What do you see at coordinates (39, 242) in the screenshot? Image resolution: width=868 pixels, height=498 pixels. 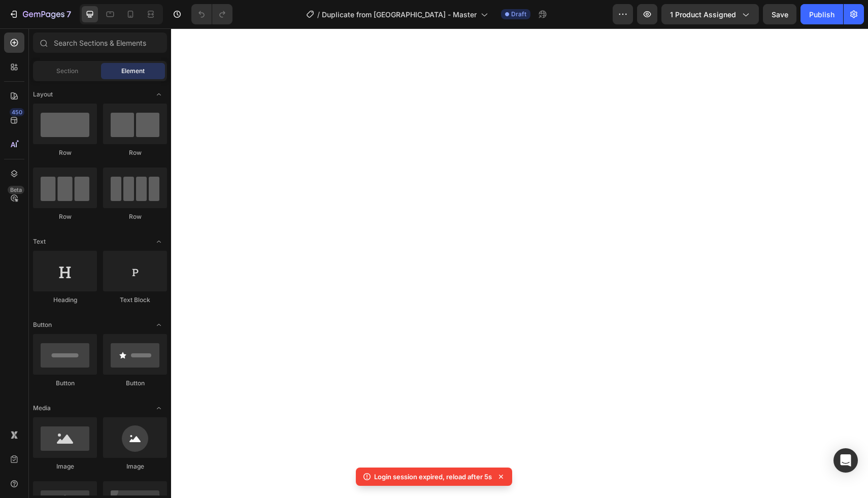 I see `span: Text` at bounding box center [39, 242].